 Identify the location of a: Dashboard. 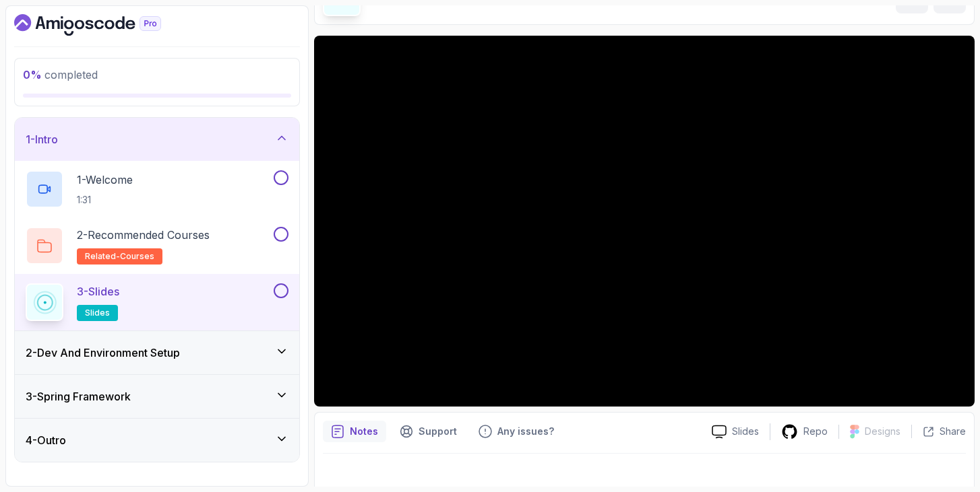
(103, 25).